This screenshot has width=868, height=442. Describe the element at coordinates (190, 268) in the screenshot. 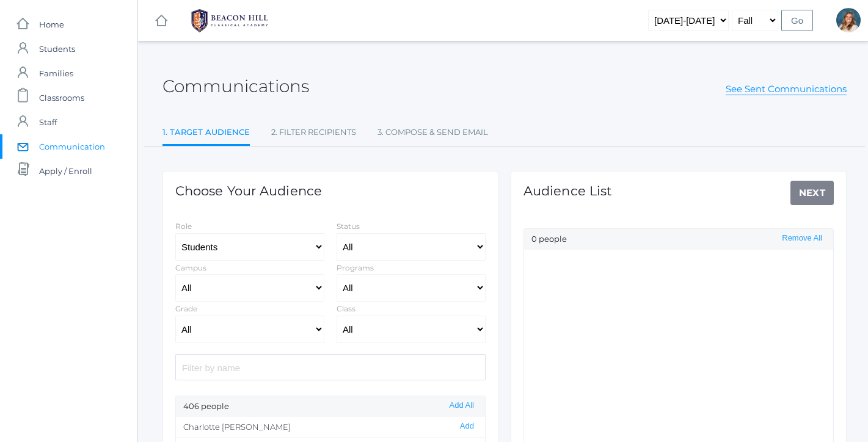

I see `label: Campus` at that location.